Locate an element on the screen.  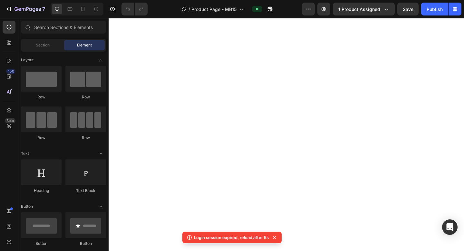
div: Open Intercom Messenger is located at coordinates (450, 227).